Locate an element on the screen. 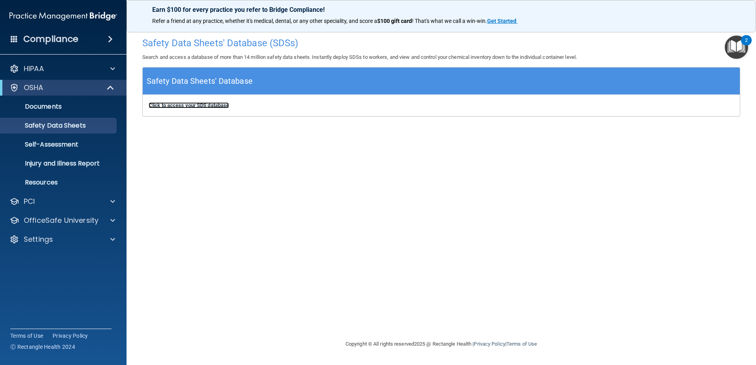 This screenshot has height=365, width=756. span: Ⓒ Rectangle Health 2024 is located at coordinates (43, 347).